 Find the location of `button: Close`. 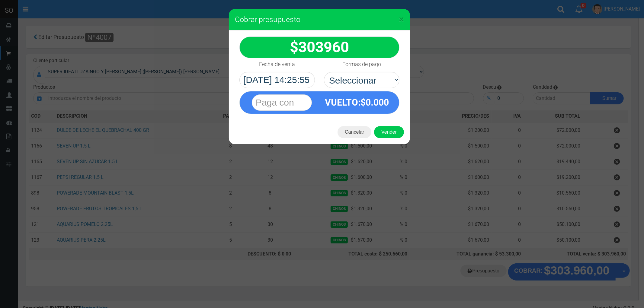

button: Close is located at coordinates (401, 19).